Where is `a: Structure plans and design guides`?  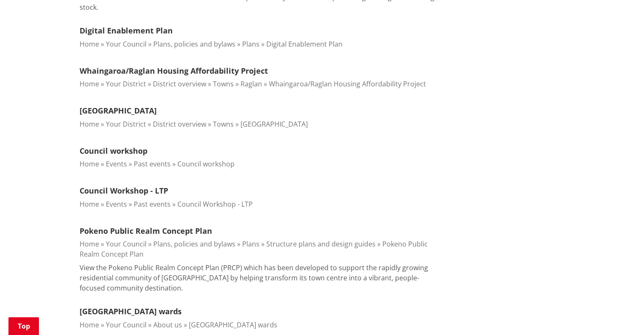 a: Structure plans and design guides is located at coordinates (321, 244).